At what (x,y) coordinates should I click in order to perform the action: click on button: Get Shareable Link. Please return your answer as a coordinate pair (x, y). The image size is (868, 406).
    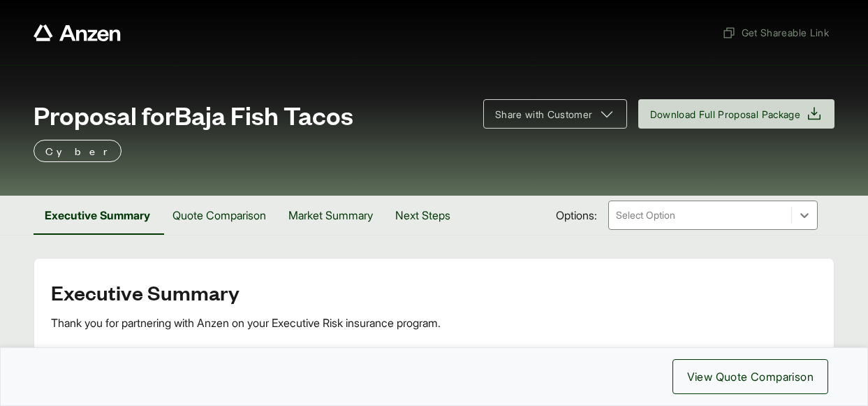
    Looking at the image, I should click on (775, 32).